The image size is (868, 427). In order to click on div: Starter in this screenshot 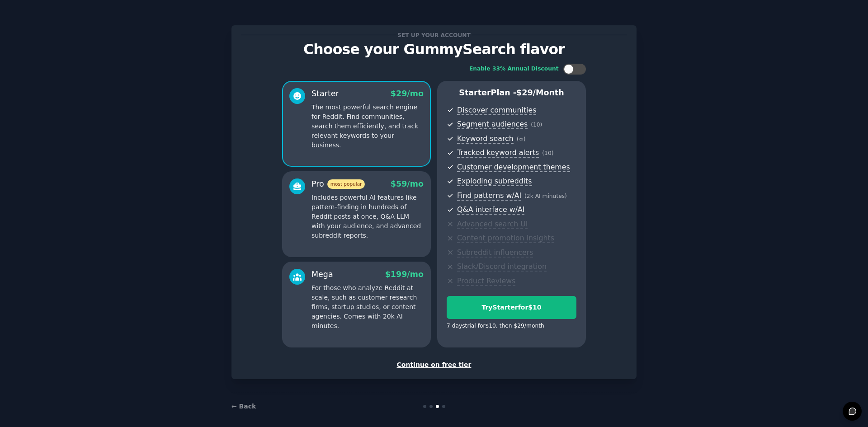, I will do `click(325, 93)`.